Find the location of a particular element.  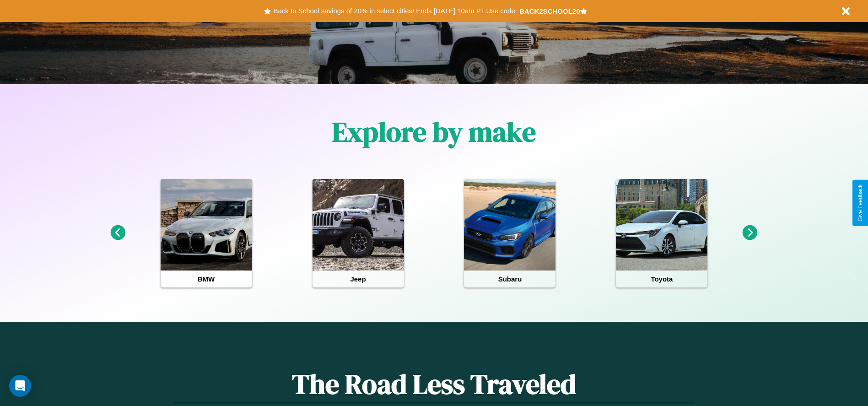

div: Give Feedback is located at coordinates (860, 203).